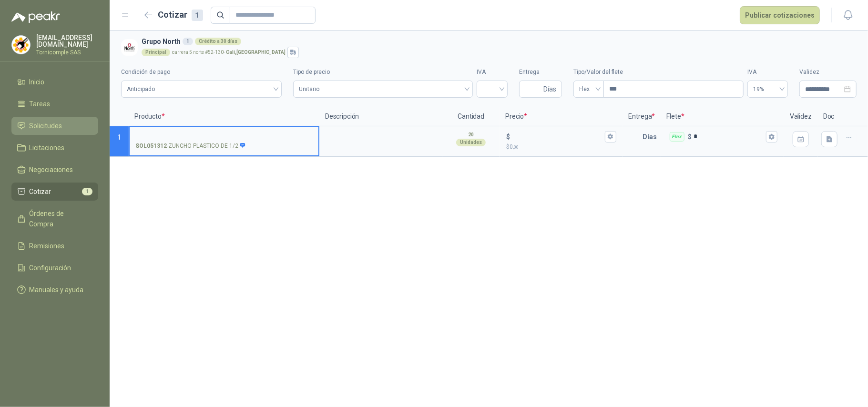  I want to click on p: Entrega, so click(642, 117).